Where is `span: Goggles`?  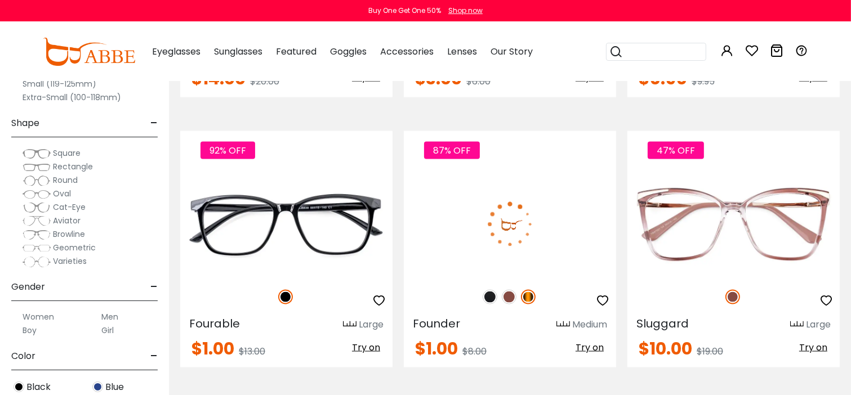 span: Goggles is located at coordinates (348, 51).